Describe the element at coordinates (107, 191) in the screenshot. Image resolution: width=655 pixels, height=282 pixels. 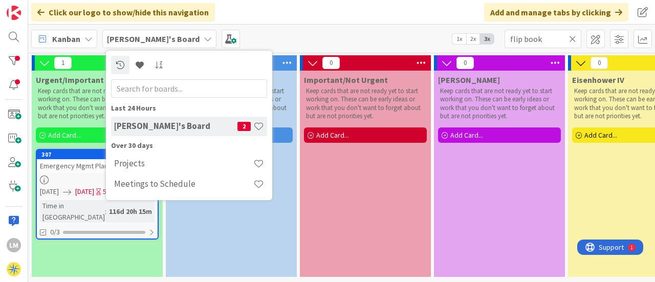
I see `div: 5M` at that location.